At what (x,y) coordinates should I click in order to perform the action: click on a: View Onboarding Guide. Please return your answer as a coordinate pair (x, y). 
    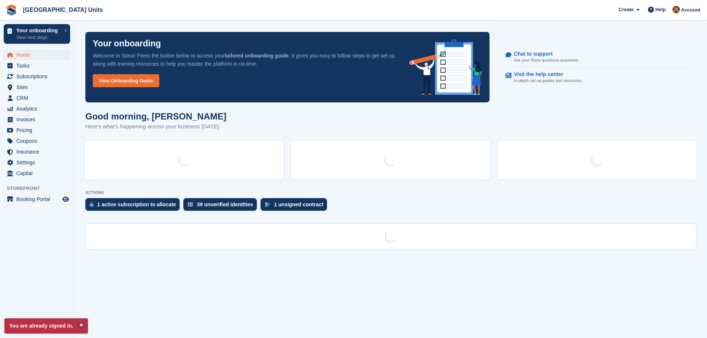
    Looking at the image, I should click on (126, 80).